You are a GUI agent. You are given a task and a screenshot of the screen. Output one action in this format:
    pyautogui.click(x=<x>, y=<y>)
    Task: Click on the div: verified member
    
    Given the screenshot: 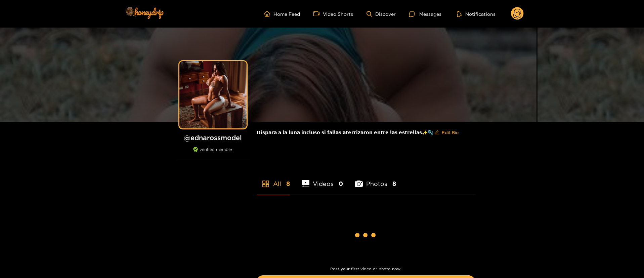 What is the action you would take?
    pyautogui.click(x=213, y=153)
    